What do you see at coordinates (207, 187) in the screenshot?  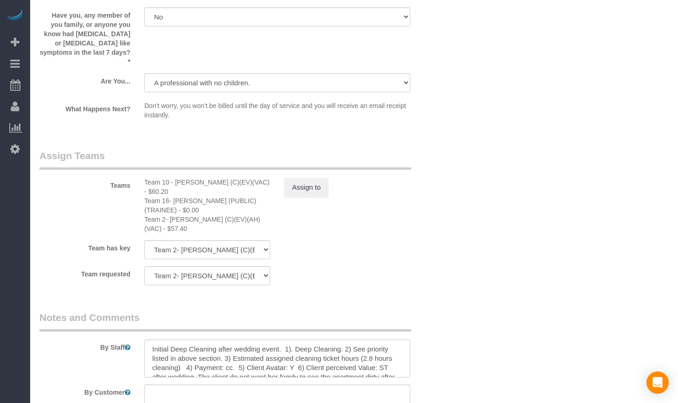 I see `div: 2.8 hours x $21.50/hour` at bounding box center [207, 187].